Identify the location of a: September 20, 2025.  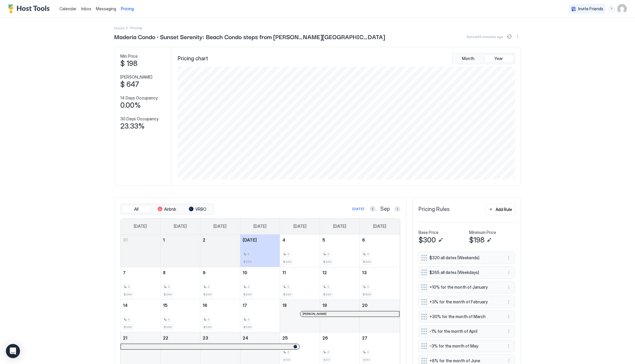
(380, 305).